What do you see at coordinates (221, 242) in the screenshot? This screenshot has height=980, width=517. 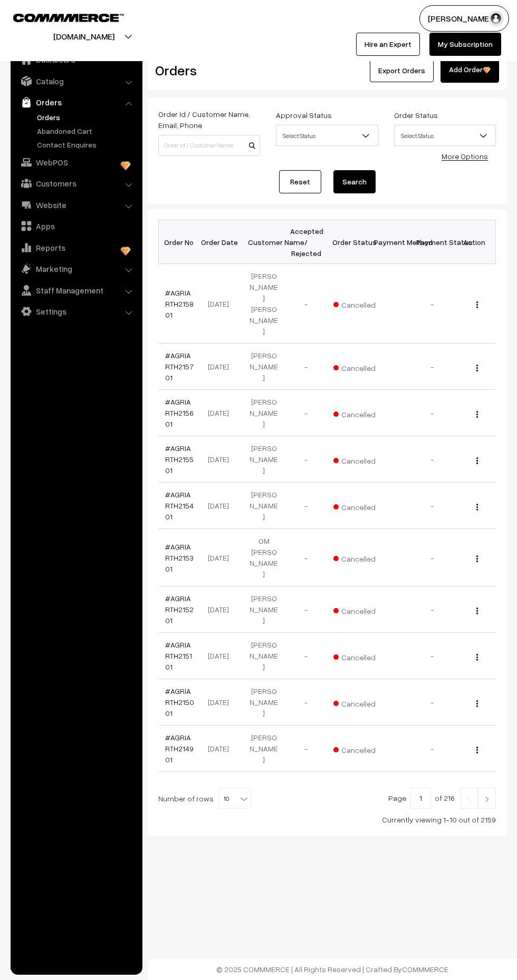 I see `th: Order Date` at bounding box center [221, 242].